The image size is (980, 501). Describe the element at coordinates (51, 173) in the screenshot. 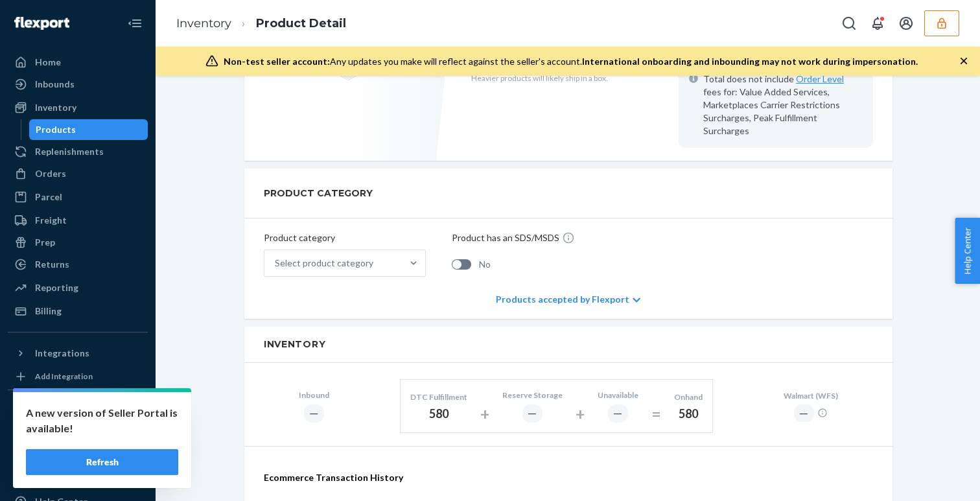

I see `div: Orders` at that location.